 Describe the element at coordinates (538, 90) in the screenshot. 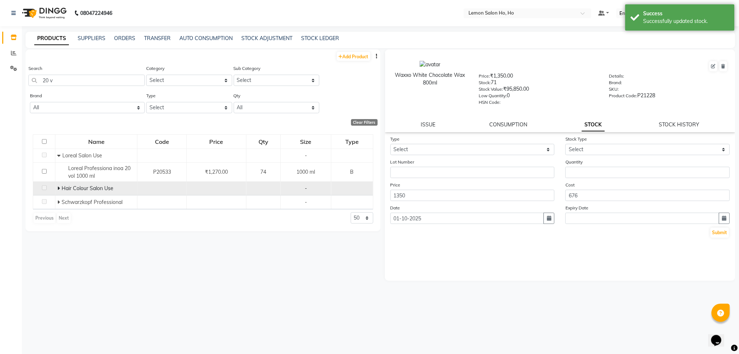

I see `div: ₹95,850.00` at that location.